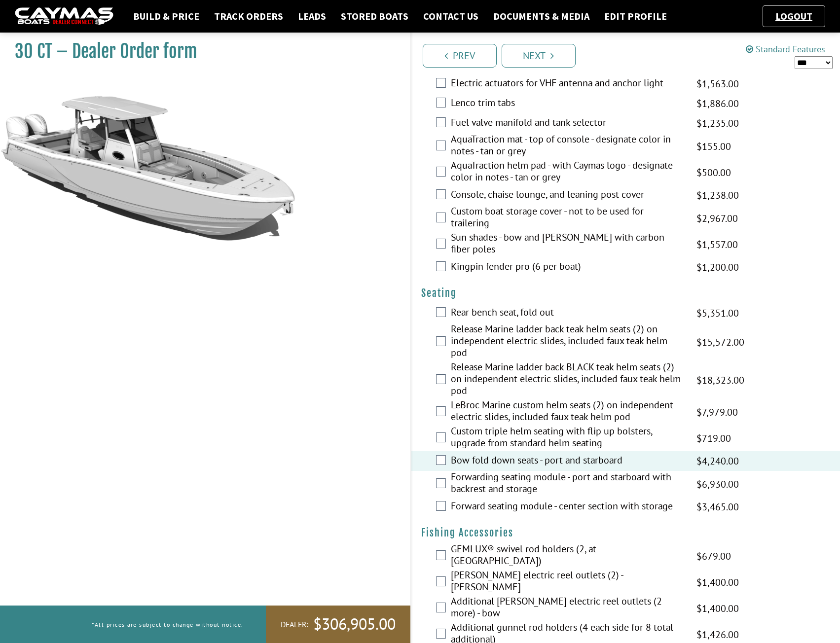 Image resolution: width=840 pixels, height=643 pixels. What do you see at coordinates (718, 634) in the screenshot?
I see `span: $1,426.00` at bounding box center [718, 634].